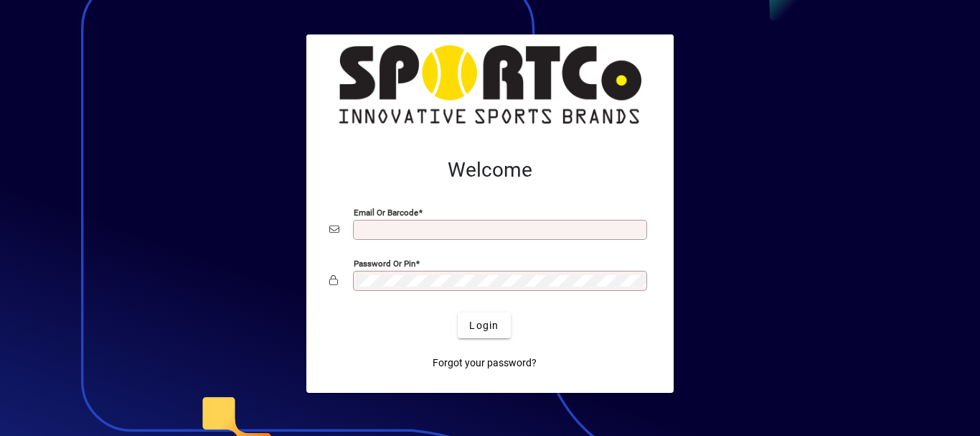  What do you see at coordinates (484, 362) in the screenshot?
I see `a: Forgot your password?` at bounding box center [484, 362].